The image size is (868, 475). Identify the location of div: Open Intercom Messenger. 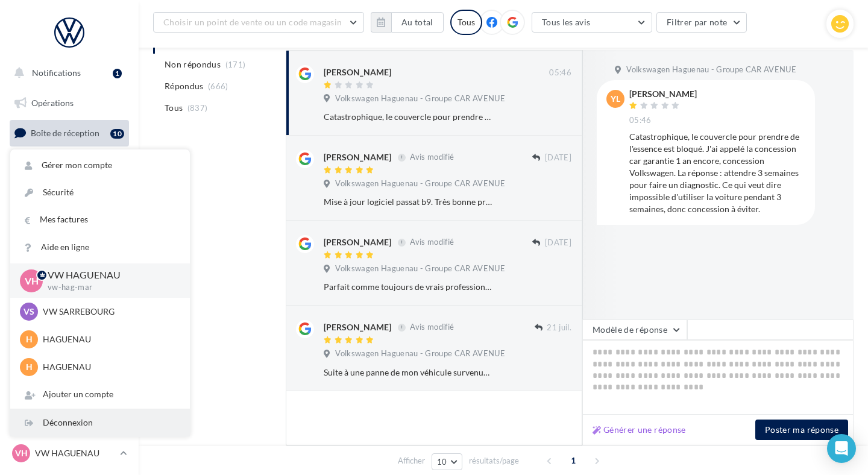
(841, 448).